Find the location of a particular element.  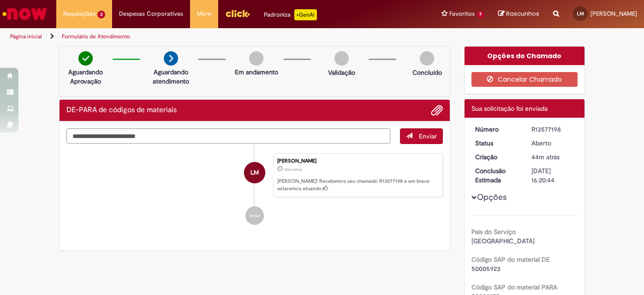

dt: Status is located at coordinates (496, 143).